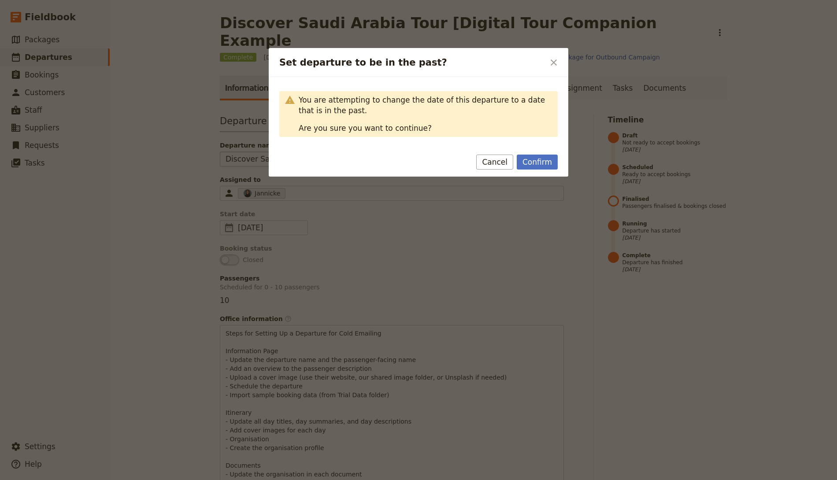 Image resolution: width=837 pixels, height=480 pixels. I want to click on p: You are attempting to change the date of this departure to a date that is in the past., so click(425, 105).